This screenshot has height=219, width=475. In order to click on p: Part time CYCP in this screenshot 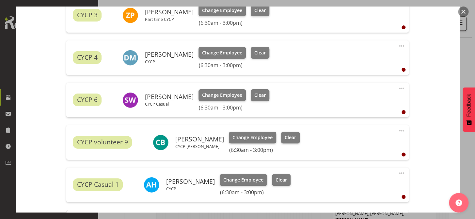, I will do `click(169, 19)`.